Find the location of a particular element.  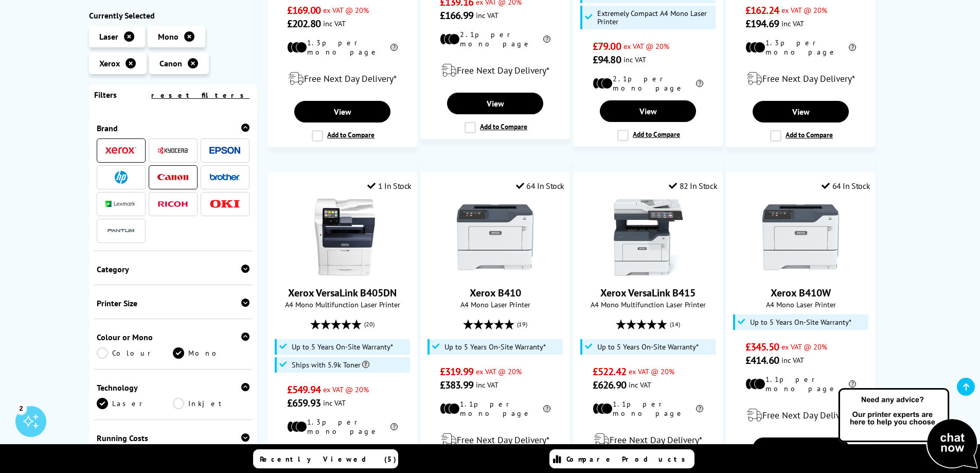

div: Brand is located at coordinates (173, 128).